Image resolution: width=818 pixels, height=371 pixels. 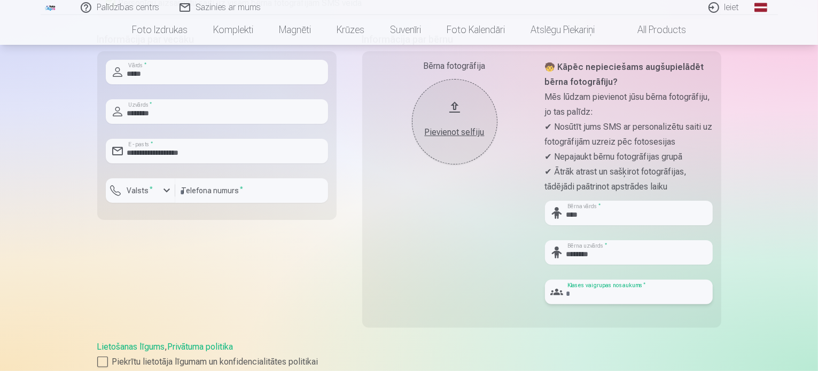 What do you see at coordinates (409, 362) in the screenshot?
I see `label: Piekrītu lietotāja līgumam un konfidencialitātes politikai` at bounding box center [409, 362].